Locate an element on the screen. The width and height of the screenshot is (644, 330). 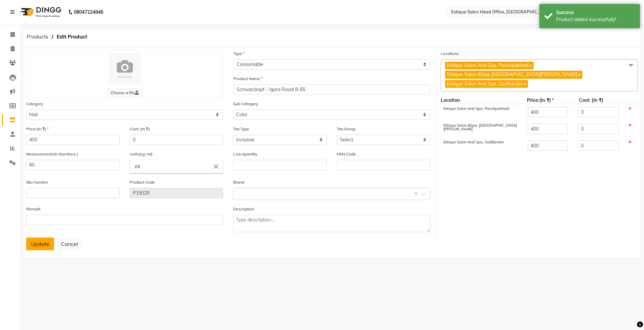
span: Products is located at coordinates (38, 37).